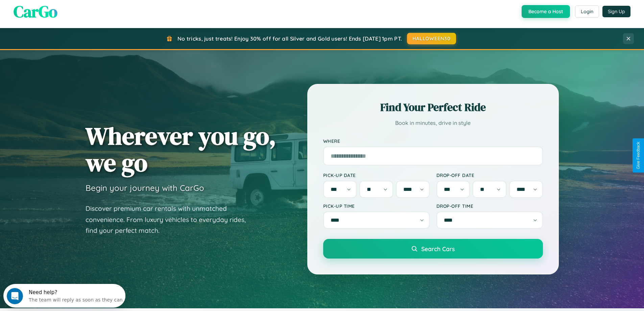 The image size is (644, 311). Describe the element at coordinates (638, 155) in the screenshot. I see `div: Give Feedback` at that location.